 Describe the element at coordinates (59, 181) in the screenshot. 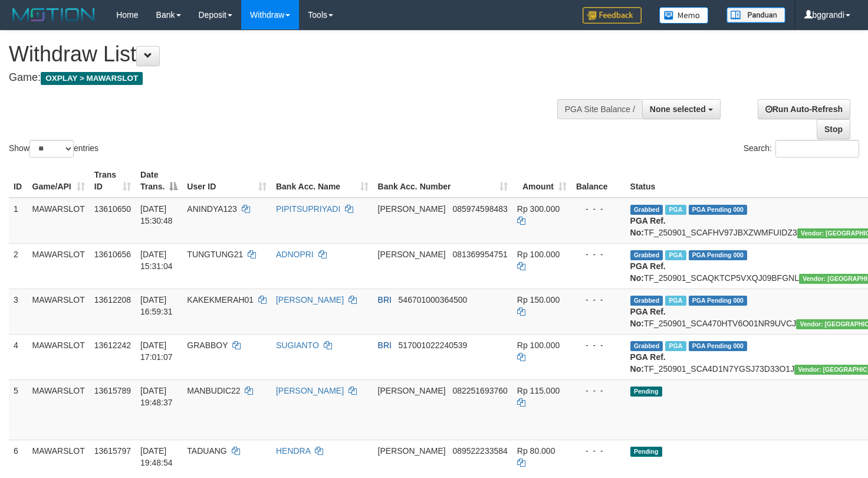

I see `th: Game/API: activate to sort column ascending` at that location.